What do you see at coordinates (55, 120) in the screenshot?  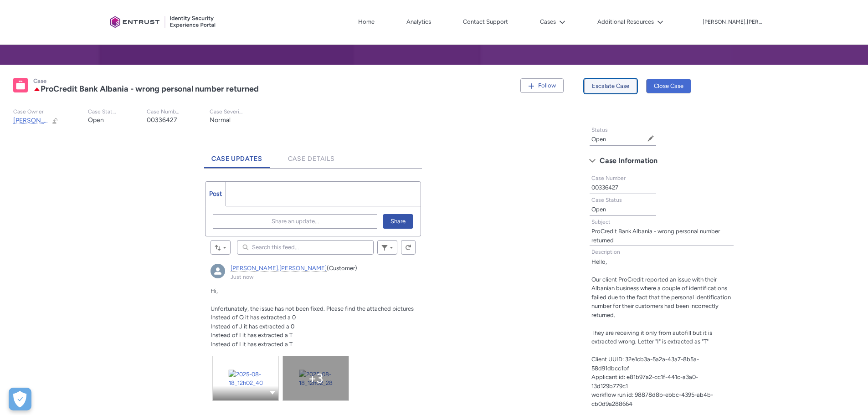 I see `button: Change Owner` at bounding box center [55, 120].